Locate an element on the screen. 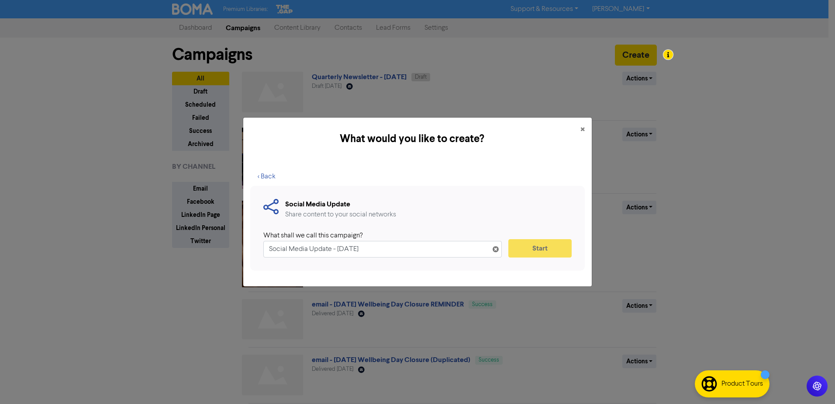 This screenshot has width=835, height=404. h5: What would you like to create? is located at coordinates (412, 139).